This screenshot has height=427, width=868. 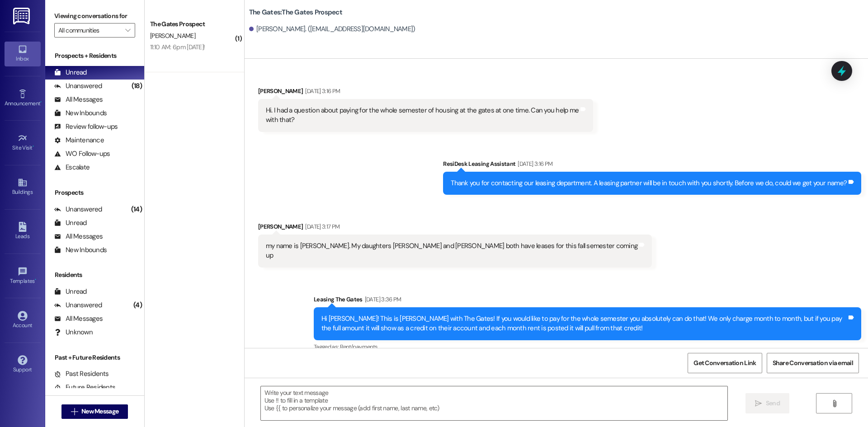 I want to click on b: The Gates: The Gates Prospect, so click(x=296, y=12).